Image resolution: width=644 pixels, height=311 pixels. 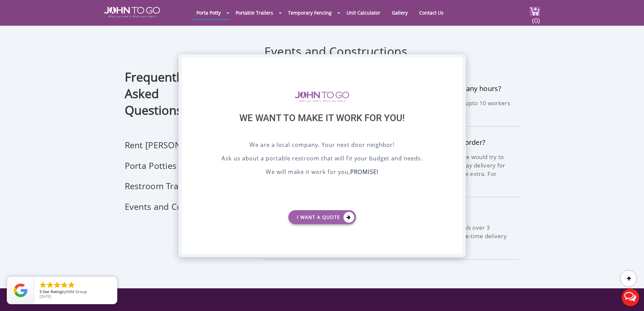 I want to click on p: Ask us about a portable restroom that will fit your budget and needs., so click(x=322, y=159).